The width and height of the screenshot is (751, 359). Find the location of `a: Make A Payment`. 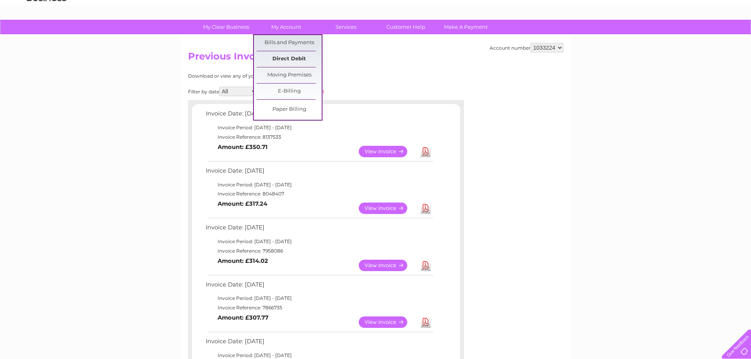

a: Make A Payment is located at coordinates (465, 27).